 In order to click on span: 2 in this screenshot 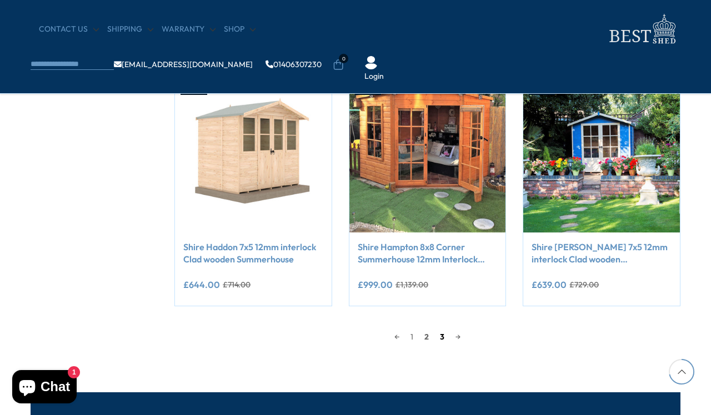, I will do `click(427, 337)`.